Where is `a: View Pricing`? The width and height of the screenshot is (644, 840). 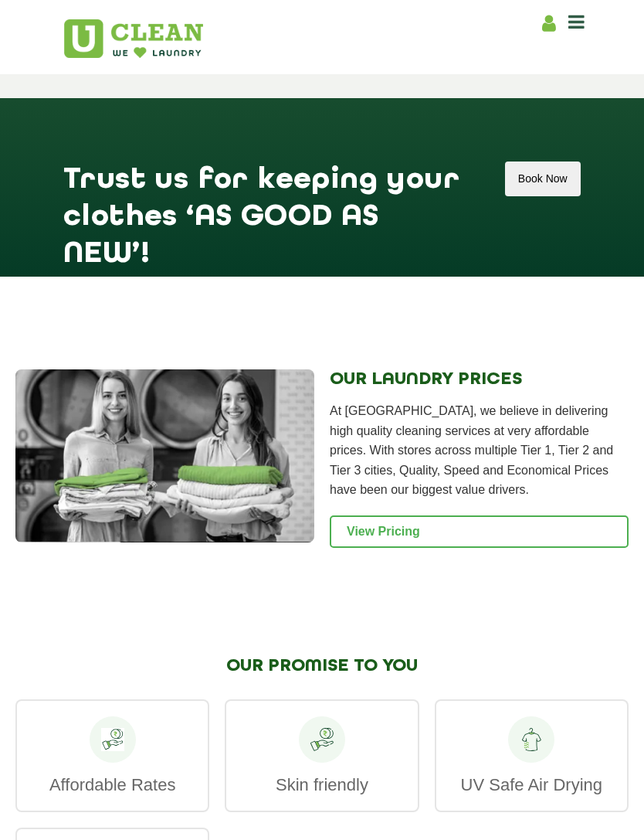 a: View Pricing is located at coordinates (478, 532).